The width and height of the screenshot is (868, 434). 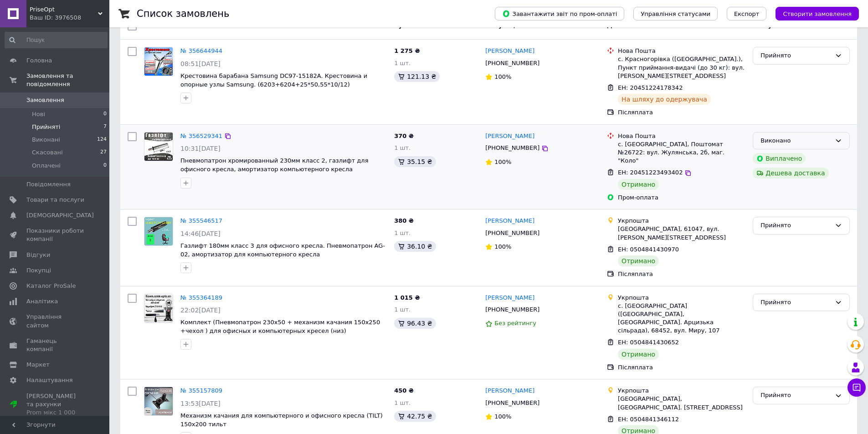 What do you see at coordinates (407, 51) in the screenshot?
I see `span: 1 275 ₴` at bounding box center [407, 51].